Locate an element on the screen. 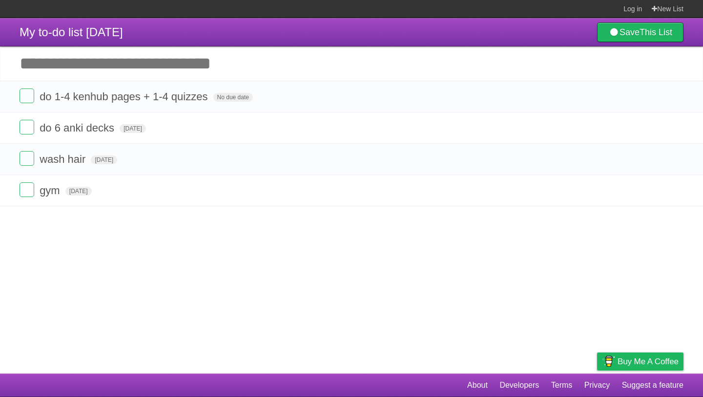  a: Terms is located at coordinates (562, 385).